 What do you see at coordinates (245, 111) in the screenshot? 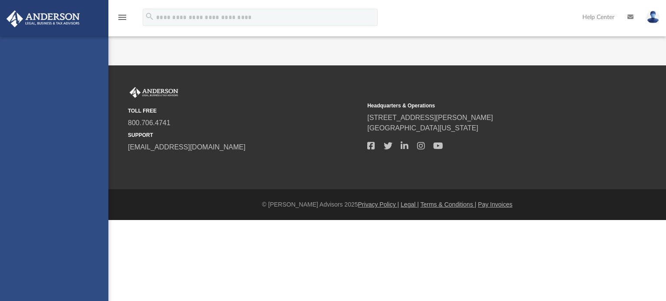
I see `small: TOLL FREE` at bounding box center [245, 111].